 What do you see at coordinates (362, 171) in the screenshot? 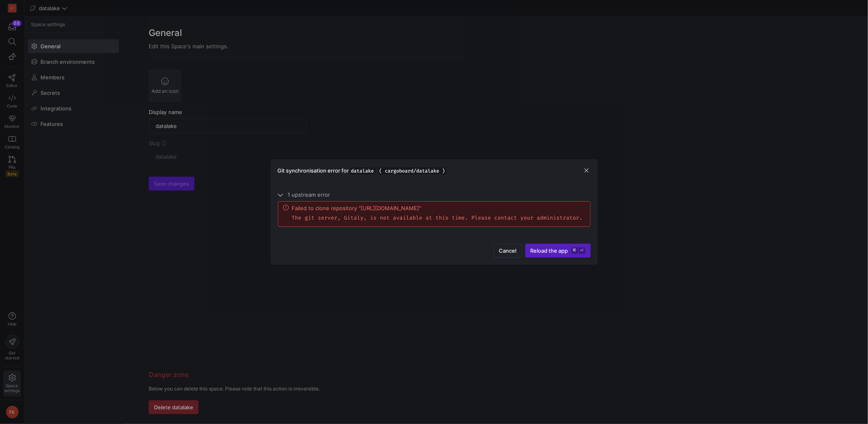
I see `h3: Git synchronisation error for` at bounding box center [362, 171].